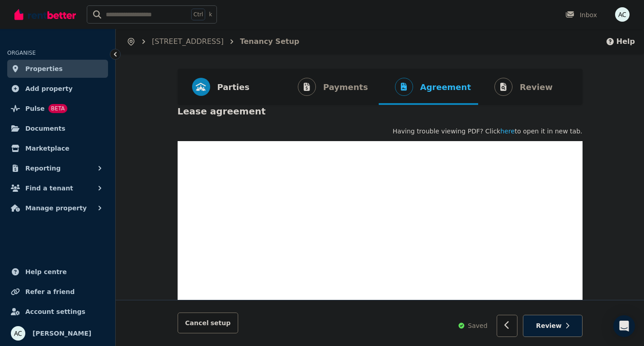 The image size is (644, 346). Describe the element at coordinates (56, 208) in the screenshot. I see `span: Manage property` at that location.